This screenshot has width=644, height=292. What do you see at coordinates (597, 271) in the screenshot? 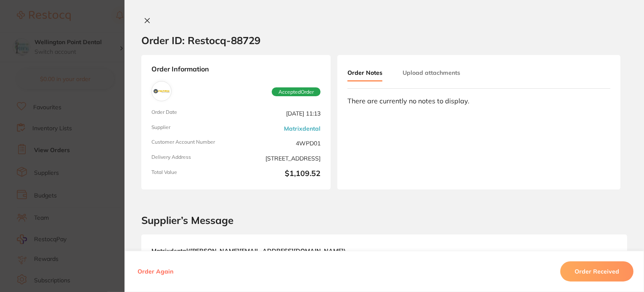
I see `button: Order Received` at bounding box center [597, 271].